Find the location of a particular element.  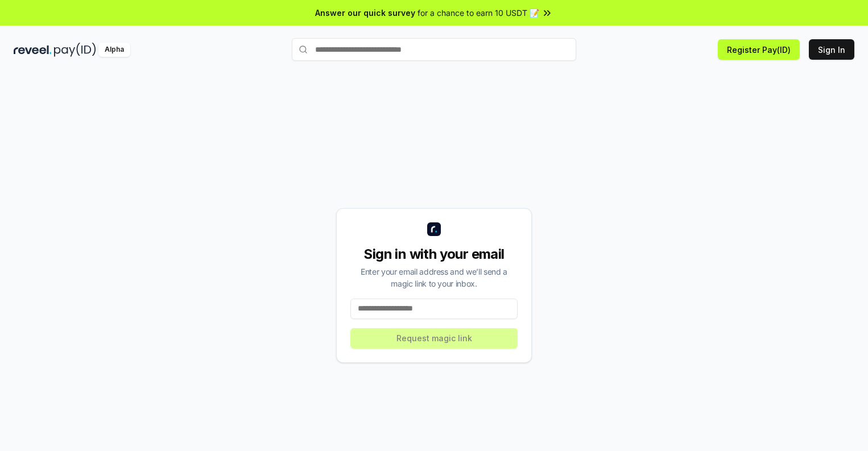

img: reveel_dark is located at coordinates (32, 49).